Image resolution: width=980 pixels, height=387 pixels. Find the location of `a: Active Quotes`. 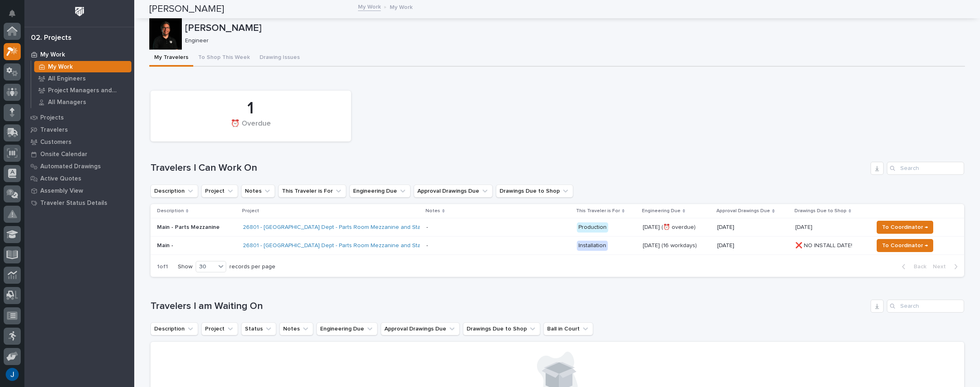

a: Active Quotes is located at coordinates (79, 179).